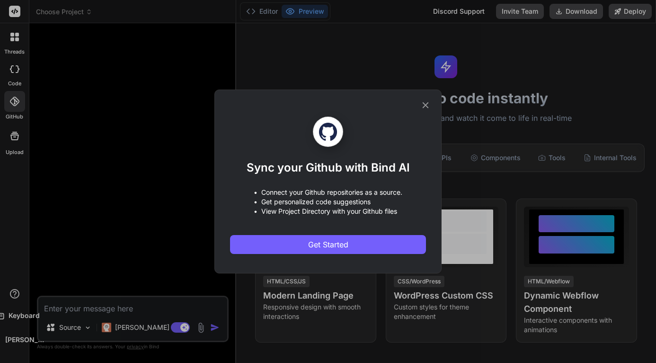 The width and height of the screenshot is (656, 363). What do you see at coordinates (328, 244) in the screenshot?
I see `button: Get Started` at bounding box center [328, 244].